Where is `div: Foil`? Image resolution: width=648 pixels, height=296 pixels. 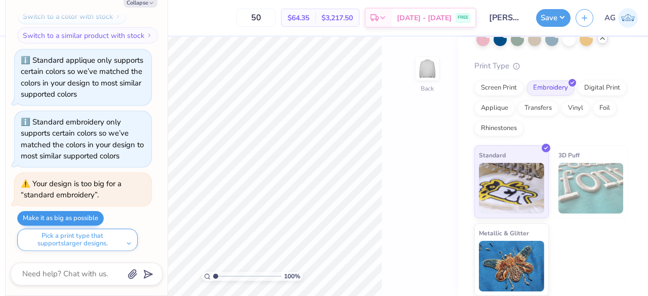
div: Foil is located at coordinates (604, 108).